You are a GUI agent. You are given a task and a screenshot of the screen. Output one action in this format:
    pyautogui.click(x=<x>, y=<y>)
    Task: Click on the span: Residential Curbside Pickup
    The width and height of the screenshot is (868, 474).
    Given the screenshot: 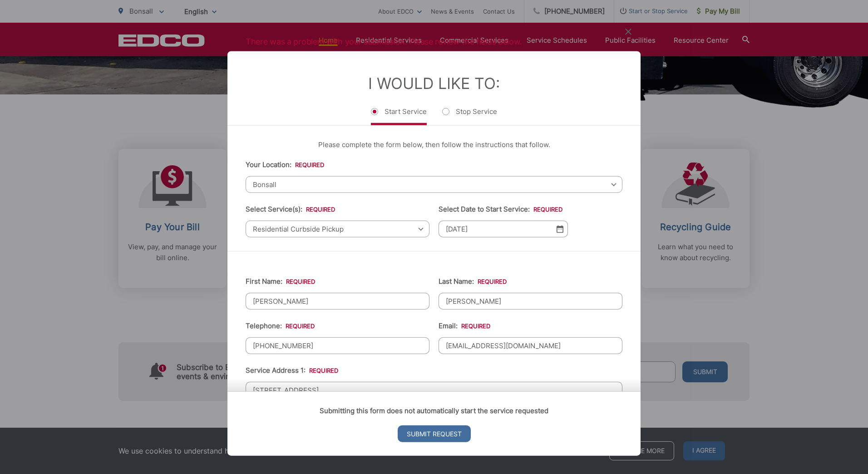 What is the action you would take?
    pyautogui.click(x=337, y=229)
    